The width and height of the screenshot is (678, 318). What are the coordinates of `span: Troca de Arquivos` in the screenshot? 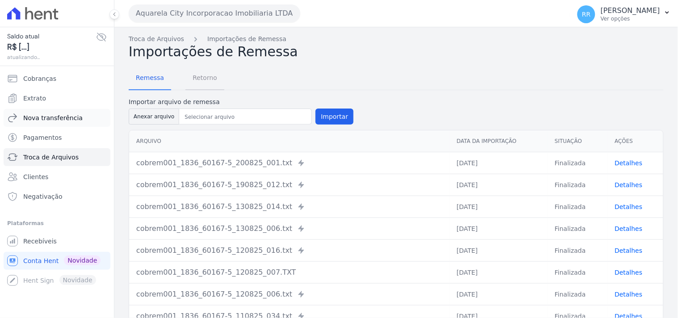 It's located at (51, 157).